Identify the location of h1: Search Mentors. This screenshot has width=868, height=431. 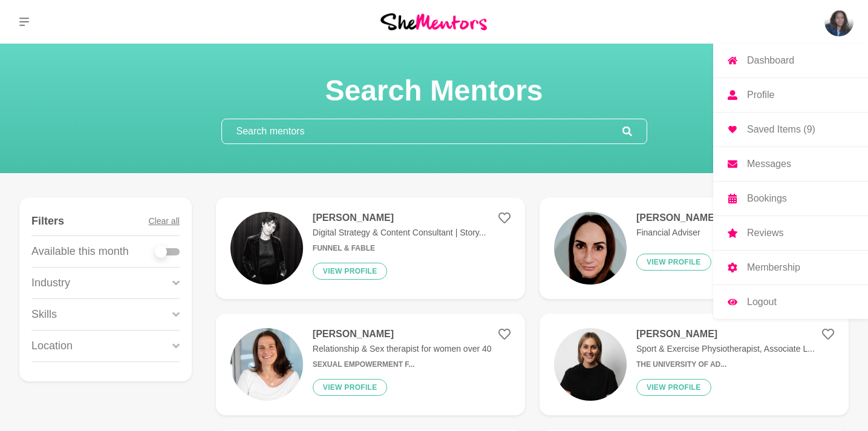
(434, 91).